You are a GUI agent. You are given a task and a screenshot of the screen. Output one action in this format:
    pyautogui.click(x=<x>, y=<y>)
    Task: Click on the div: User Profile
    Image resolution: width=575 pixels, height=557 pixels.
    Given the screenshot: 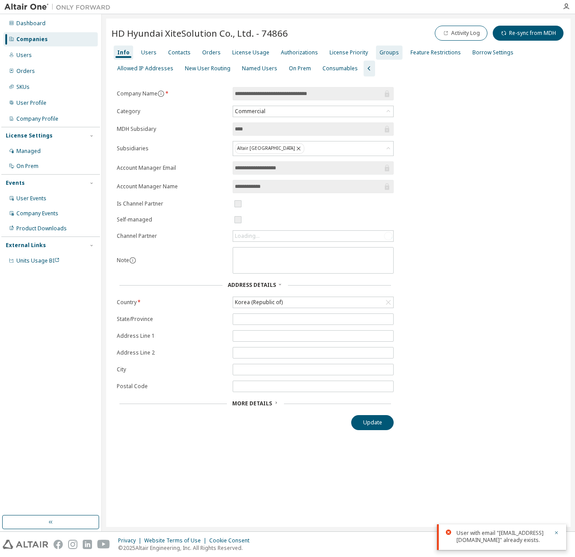 What is the action you would take?
    pyautogui.click(x=31, y=103)
    